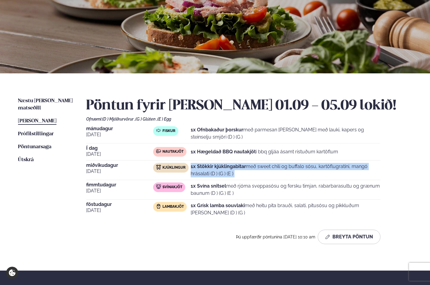 This screenshot has height=285, width=430. I want to click on p: í bbq gljáa ásamt ristuðum kartöflum, so click(264, 152).